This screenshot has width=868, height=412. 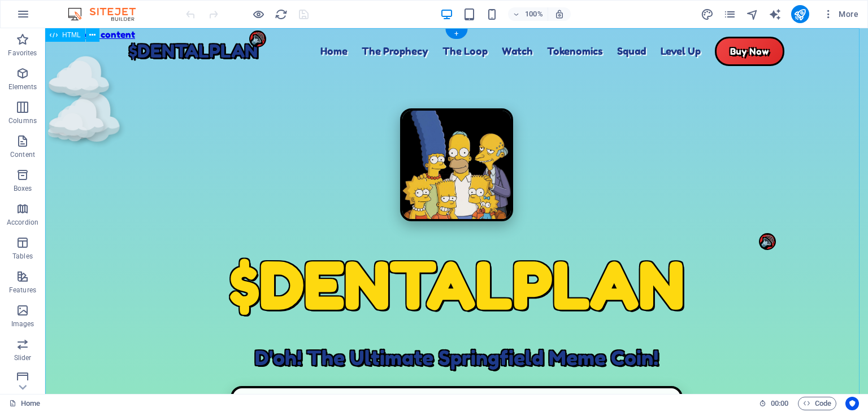 What do you see at coordinates (22, 290) in the screenshot?
I see `p: Features` at bounding box center [22, 290].